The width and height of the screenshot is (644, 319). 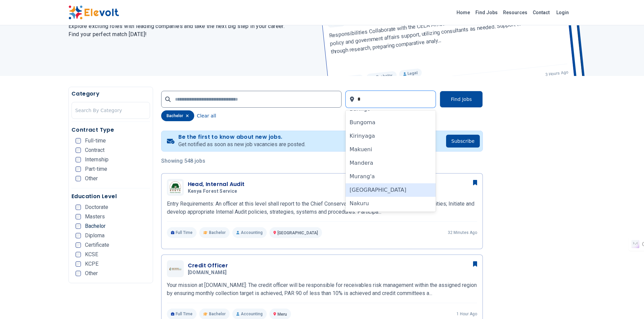 I want to click on input: Internship, so click(x=79, y=160).